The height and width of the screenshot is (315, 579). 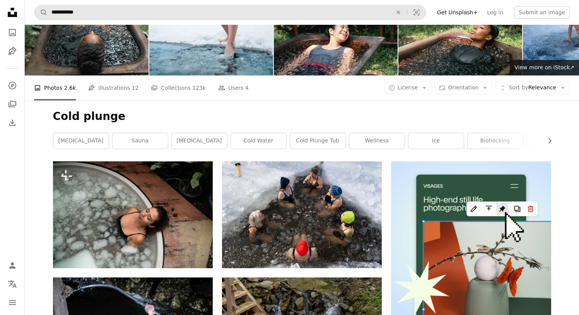 What do you see at coordinates (417, 12) in the screenshot?
I see `button: Visual search` at bounding box center [417, 12].